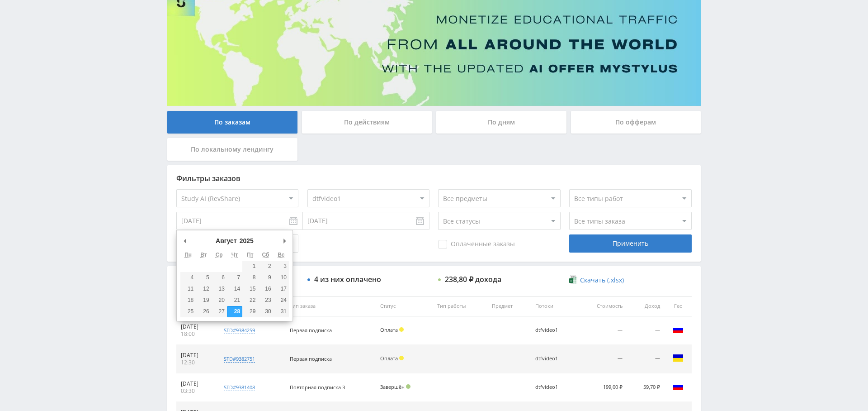 This screenshot has height=411, width=868. I want to click on div: По локальному лендингу, so click(233, 149).